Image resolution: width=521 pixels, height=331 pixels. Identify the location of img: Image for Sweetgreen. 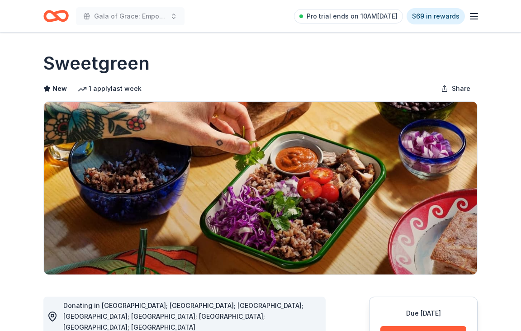
(261, 188).